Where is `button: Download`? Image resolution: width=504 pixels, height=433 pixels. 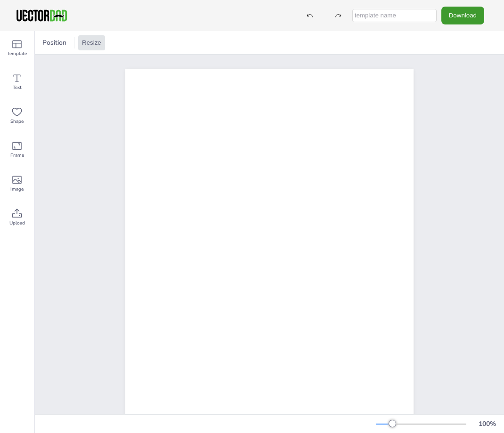
button: Download is located at coordinates (463, 15).